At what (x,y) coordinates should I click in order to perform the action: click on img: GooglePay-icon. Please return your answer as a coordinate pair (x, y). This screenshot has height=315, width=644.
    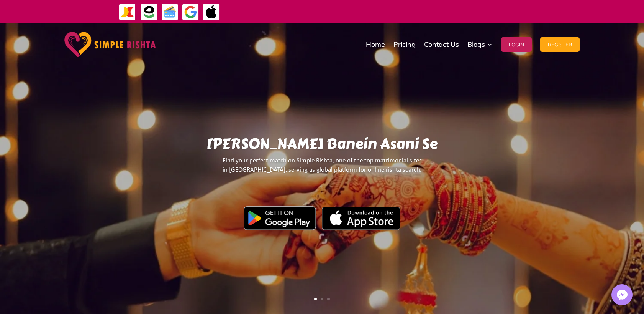
    Looking at the image, I should click on (191, 12).